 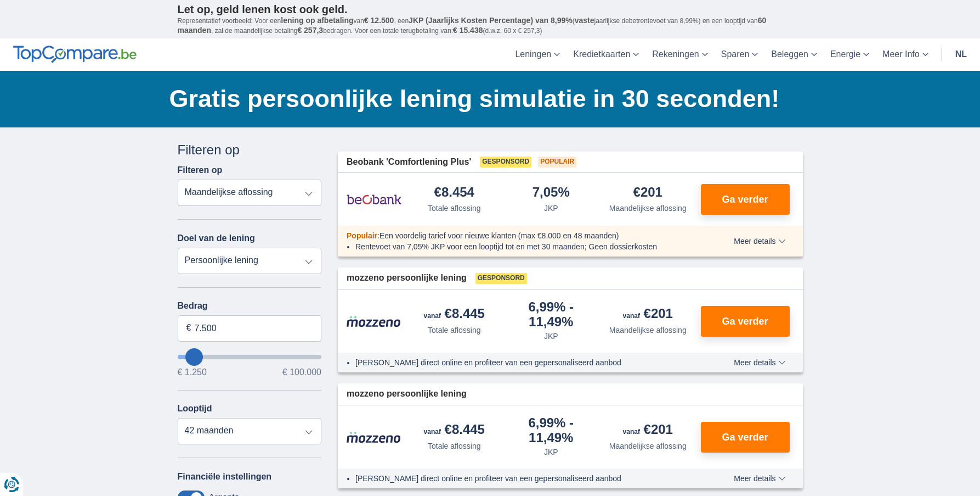 I want to click on span: vaste, so click(x=585, y=20).